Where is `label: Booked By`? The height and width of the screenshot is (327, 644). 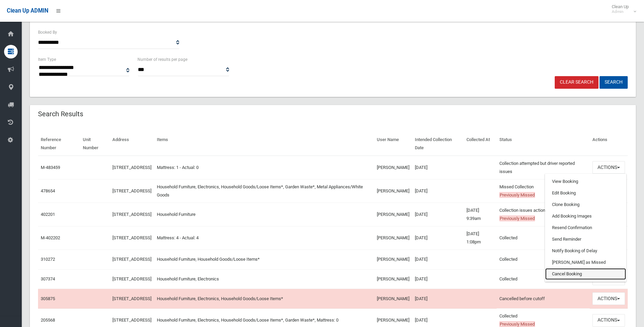
label: Booked By is located at coordinates (48, 32).